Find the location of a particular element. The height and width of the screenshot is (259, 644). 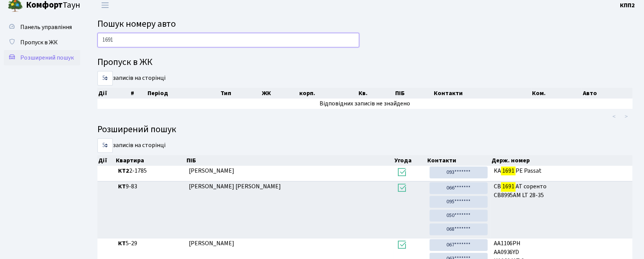

th: Тип is located at coordinates (241, 93).